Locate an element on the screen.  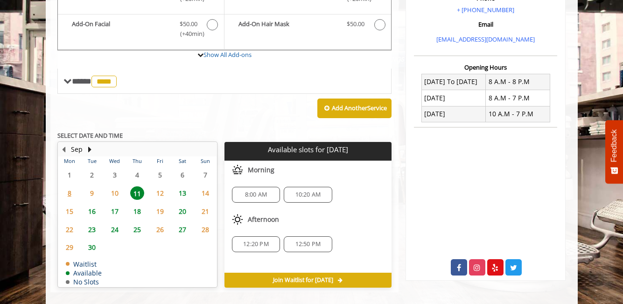
b: Add-On Facial is located at coordinates (121, 29).